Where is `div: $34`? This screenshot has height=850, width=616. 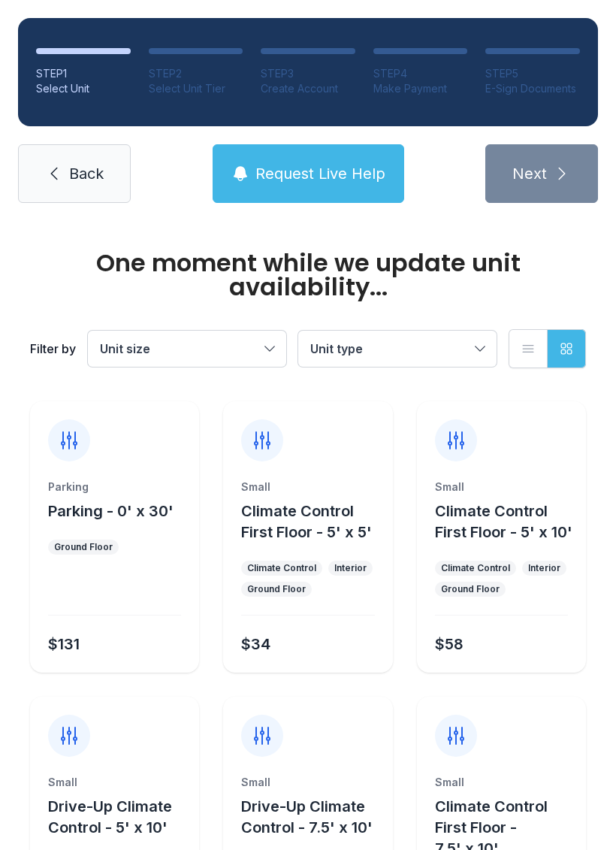
div: $34 is located at coordinates (256, 645).